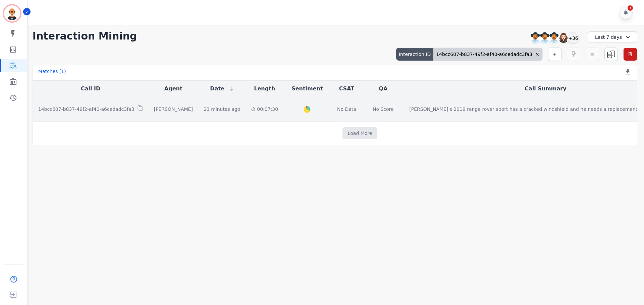 The width and height of the screenshot is (644, 305). I want to click on div: No Data, so click(347, 109).